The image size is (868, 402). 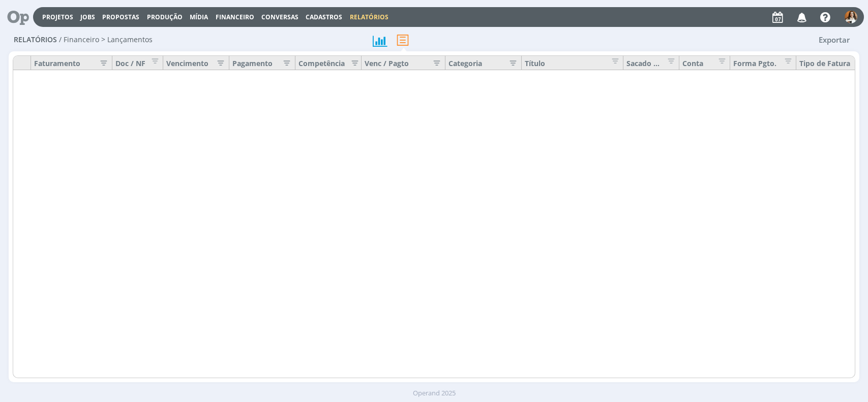 I want to click on span: Relatórios, so click(x=35, y=40).